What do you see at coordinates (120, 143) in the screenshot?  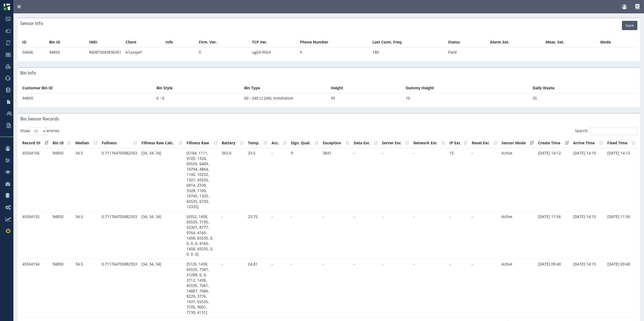 I see `th: Fullness: activate to sort column ascending` at bounding box center [120, 143].